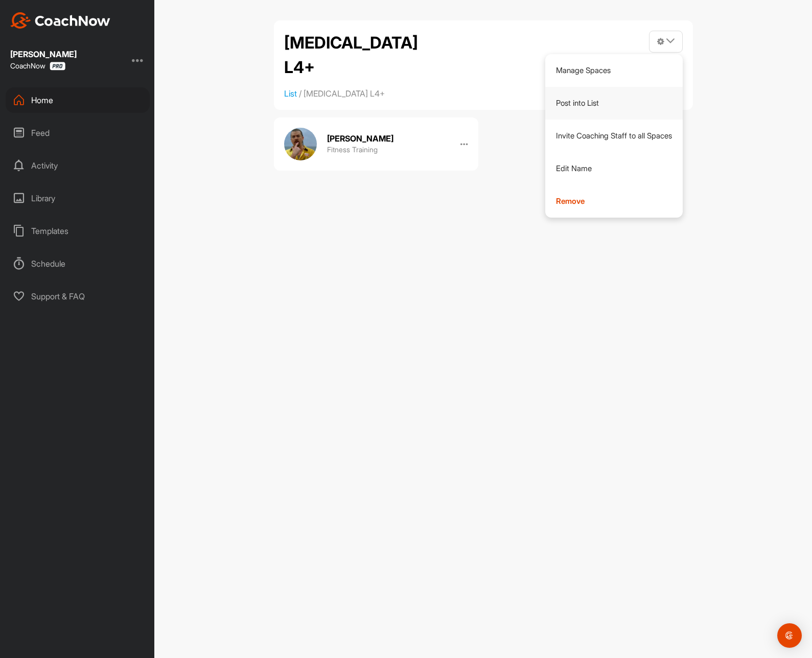  Describe the element at coordinates (300, 144) in the screenshot. I see `img: icon` at that location.